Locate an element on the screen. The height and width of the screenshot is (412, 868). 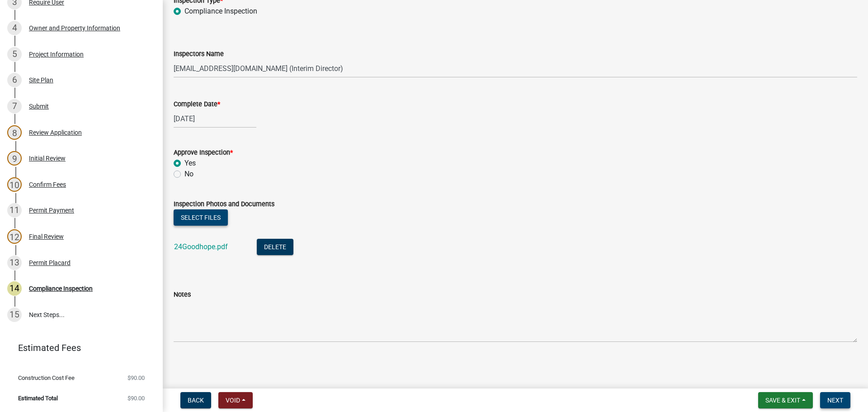
div: Permit Placard is located at coordinates (49, 263).